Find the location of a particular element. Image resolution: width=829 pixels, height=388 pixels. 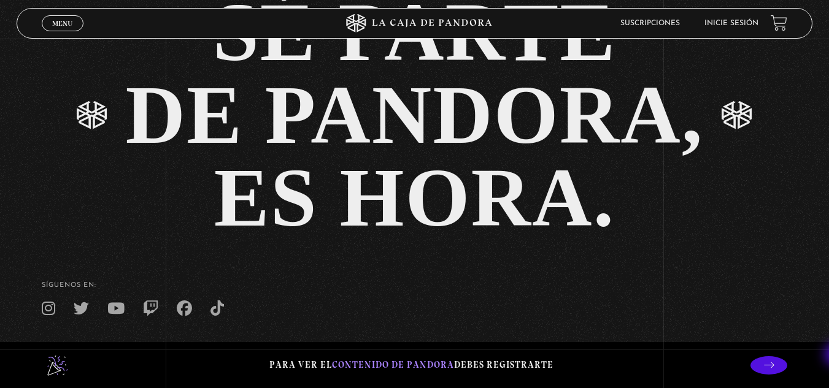

a: Suscripciones is located at coordinates (649, 23).